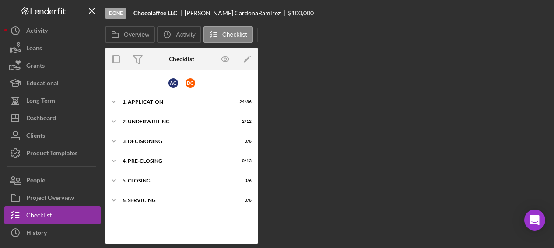 This screenshot has width=554, height=248. I want to click on button: Educational, so click(53, 83).